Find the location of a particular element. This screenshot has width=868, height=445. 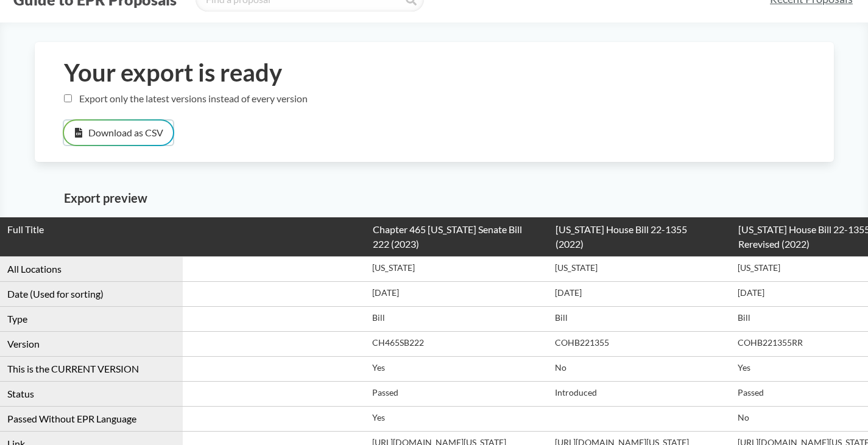

label: Export only the latest versions instead of every version is located at coordinates (185, 98).